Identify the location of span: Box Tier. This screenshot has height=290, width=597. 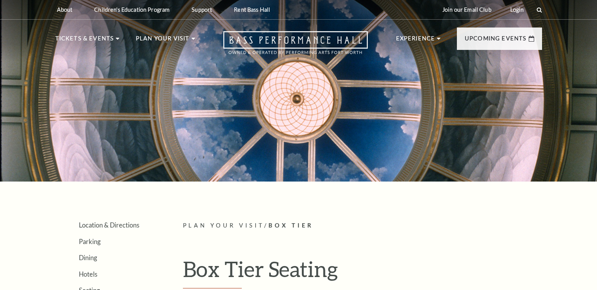
(291, 225).